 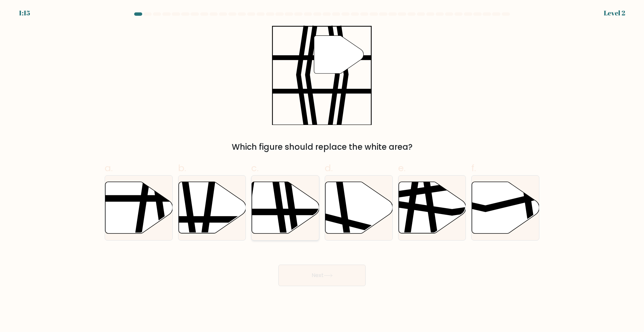 What do you see at coordinates (182, 168) in the screenshot?
I see `span: b.` at bounding box center [182, 168].